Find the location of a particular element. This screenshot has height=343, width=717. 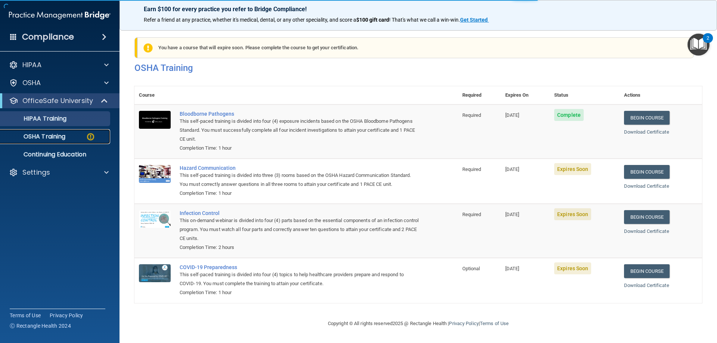

div: COVID-19 Preparedness is located at coordinates (300, 267).